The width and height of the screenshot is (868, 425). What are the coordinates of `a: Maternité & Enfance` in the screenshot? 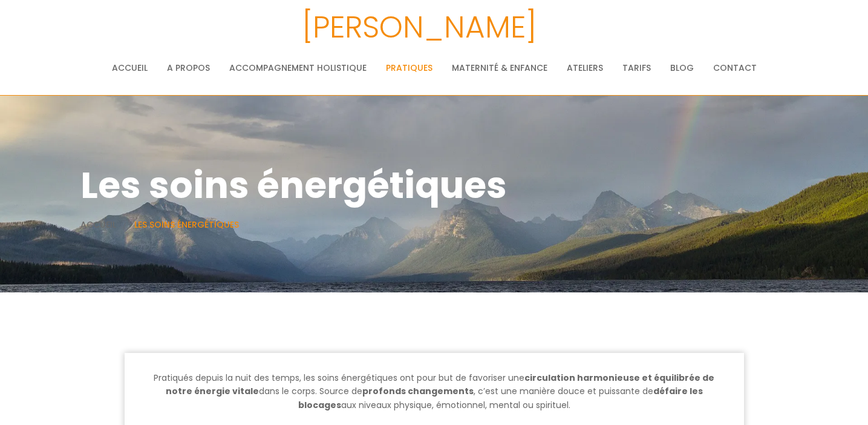 It's located at (500, 68).